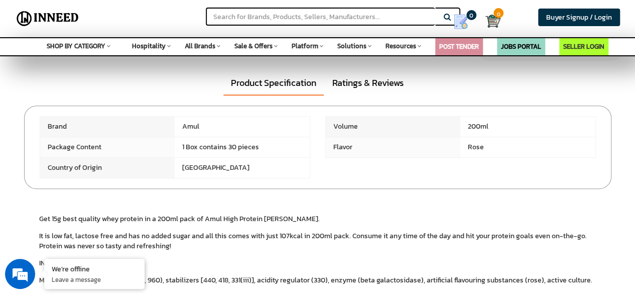  Describe the element at coordinates (461, 22) in the screenshot. I see `img: Show My Quotes` at that location.